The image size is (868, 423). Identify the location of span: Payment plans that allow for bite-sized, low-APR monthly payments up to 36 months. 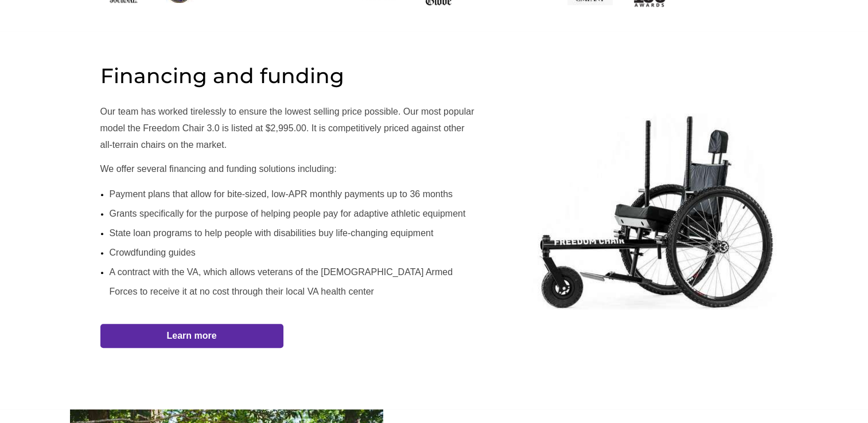
(281, 194).